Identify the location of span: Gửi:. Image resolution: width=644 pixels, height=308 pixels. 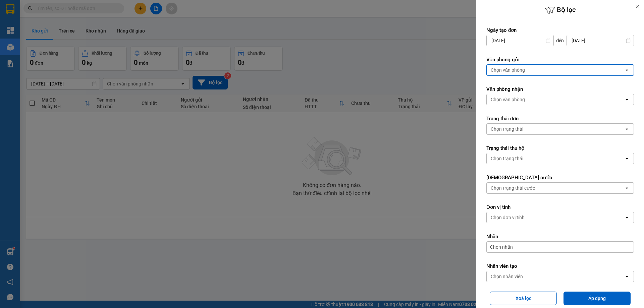
(11, 9).